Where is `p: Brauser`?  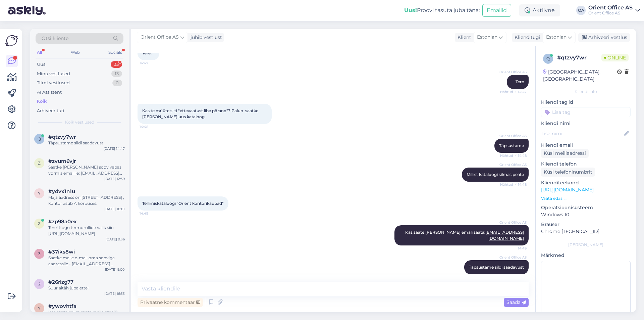
p: Brauser is located at coordinates (586, 224).